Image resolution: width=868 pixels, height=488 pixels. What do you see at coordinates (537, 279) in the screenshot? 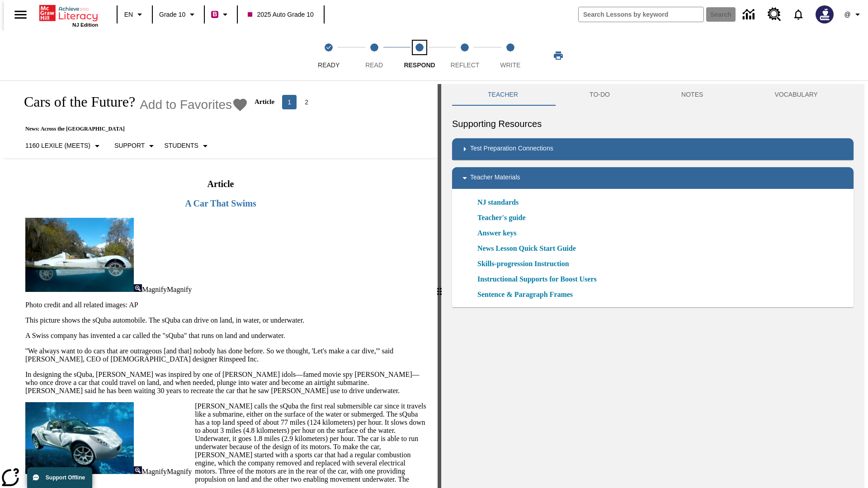
I see `a: Instructional Supports for Boost Users, Will open in new browser window or tab` at bounding box center [537, 279].